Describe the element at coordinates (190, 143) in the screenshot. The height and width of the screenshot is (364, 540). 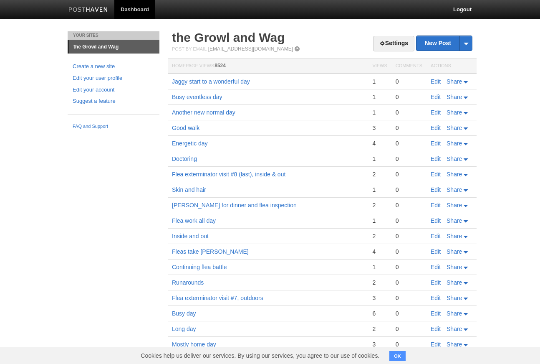
I see `a: Energetic day` at that location.